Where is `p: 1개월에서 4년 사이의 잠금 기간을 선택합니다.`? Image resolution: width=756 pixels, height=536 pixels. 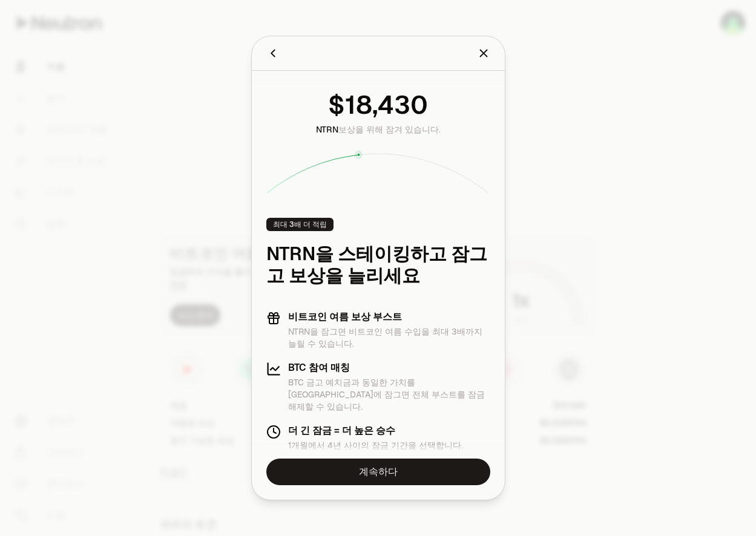 p: 1개월에서 4년 사이의 잠금 기간을 선택합니다. is located at coordinates (375, 445).